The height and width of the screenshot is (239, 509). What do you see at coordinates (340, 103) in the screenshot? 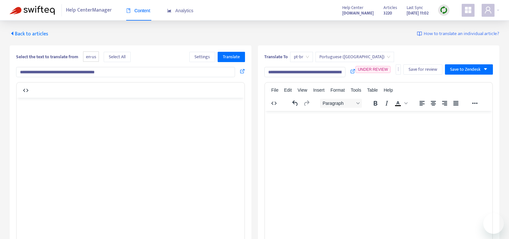
I see `button: Block Paragraph` at bounding box center [340, 103].